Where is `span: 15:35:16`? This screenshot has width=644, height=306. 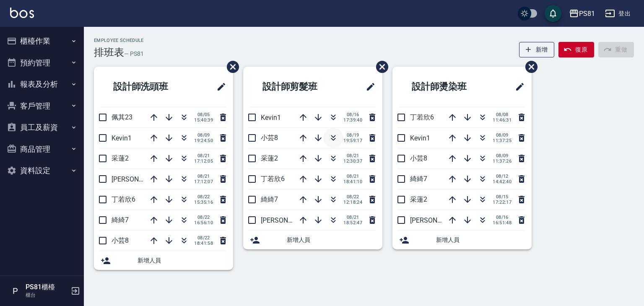 span: 15:35:16 is located at coordinates (203, 202).